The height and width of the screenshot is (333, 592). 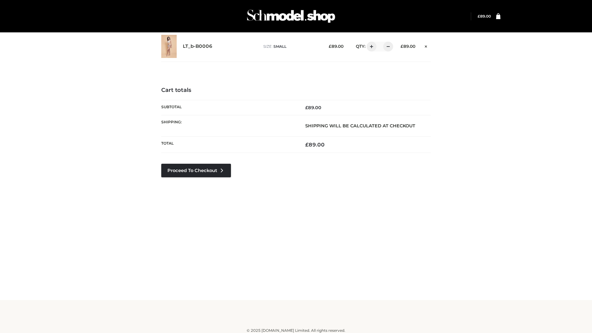 What do you see at coordinates (196, 171) in the screenshot?
I see `a: Proceed to Checkout` at bounding box center [196, 171].